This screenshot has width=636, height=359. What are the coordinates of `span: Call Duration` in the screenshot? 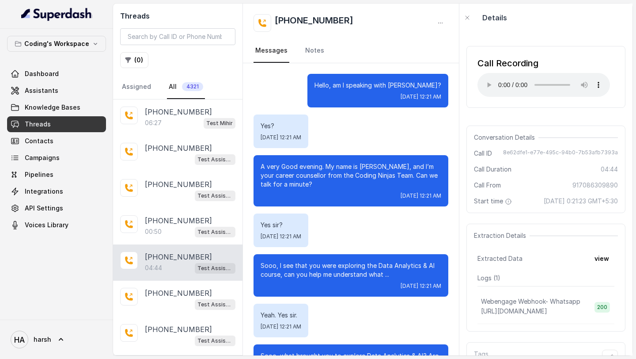 It's located at (492, 169).